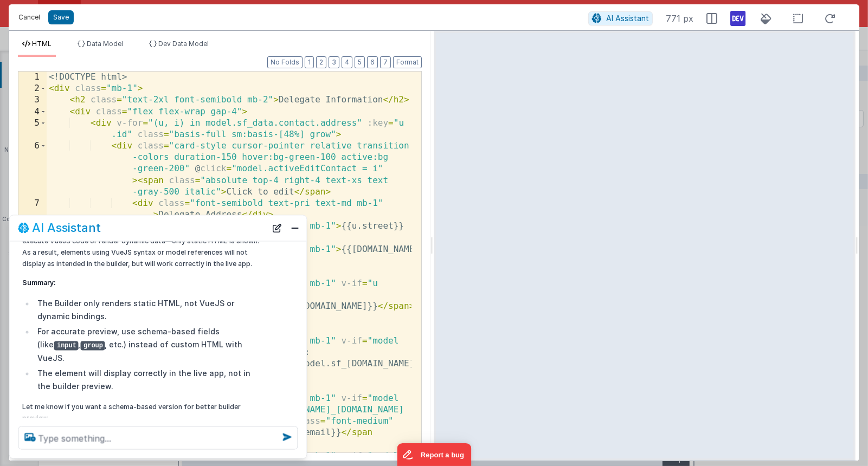 The height and width of the screenshot is (466, 868). I want to click on div: 4, so click(32, 111).